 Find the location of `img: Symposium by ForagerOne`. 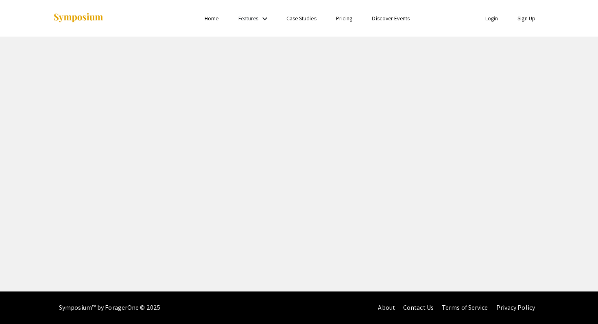

img: Symposium by ForagerOne is located at coordinates (78, 18).